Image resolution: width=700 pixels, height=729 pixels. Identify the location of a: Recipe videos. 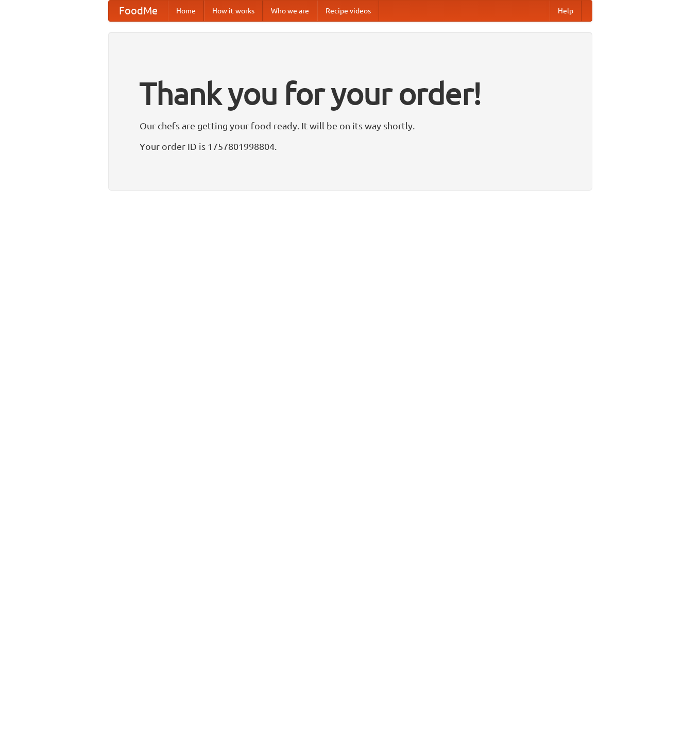
(348, 11).